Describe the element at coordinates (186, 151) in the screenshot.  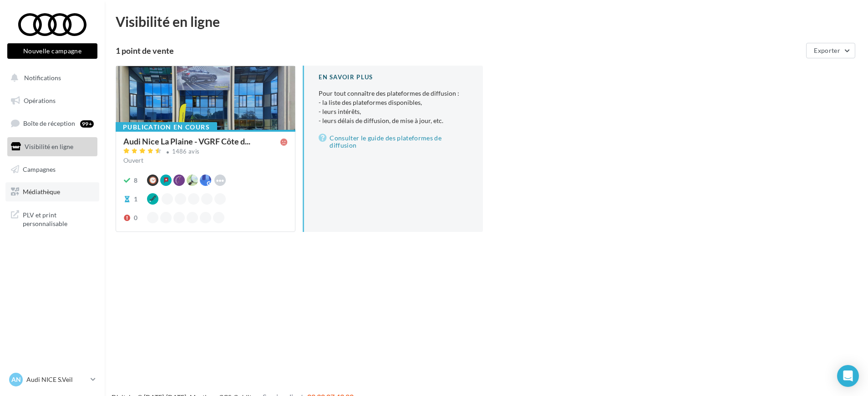
I see `div: 1486 avis` at that location.